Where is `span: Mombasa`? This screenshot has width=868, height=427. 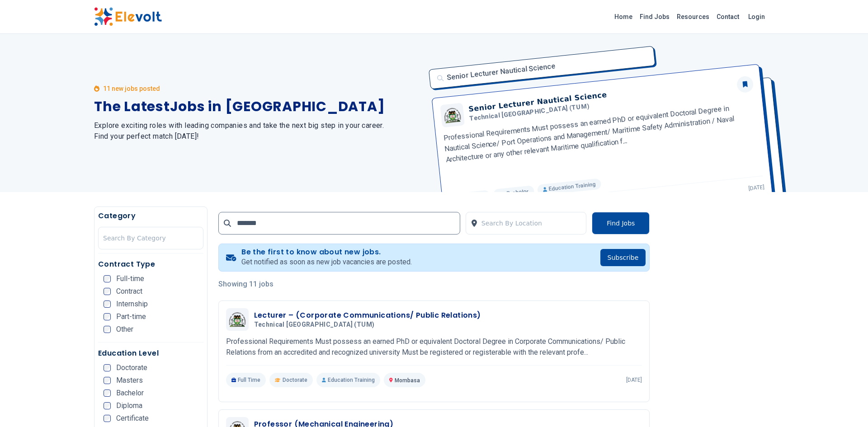 span: Mombasa is located at coordinates (408, 380).